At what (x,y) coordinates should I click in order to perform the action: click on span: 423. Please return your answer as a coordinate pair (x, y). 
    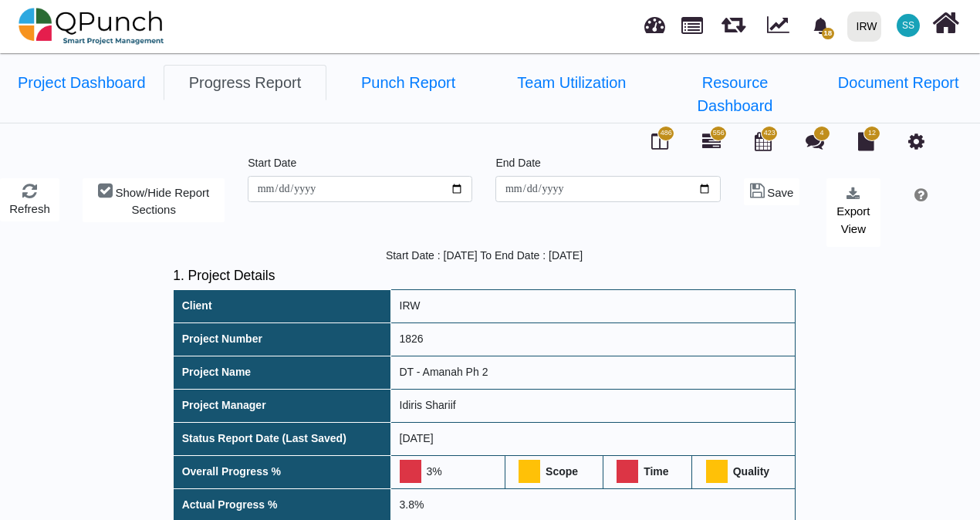
    Looking at the image, I should click on (769, 133).